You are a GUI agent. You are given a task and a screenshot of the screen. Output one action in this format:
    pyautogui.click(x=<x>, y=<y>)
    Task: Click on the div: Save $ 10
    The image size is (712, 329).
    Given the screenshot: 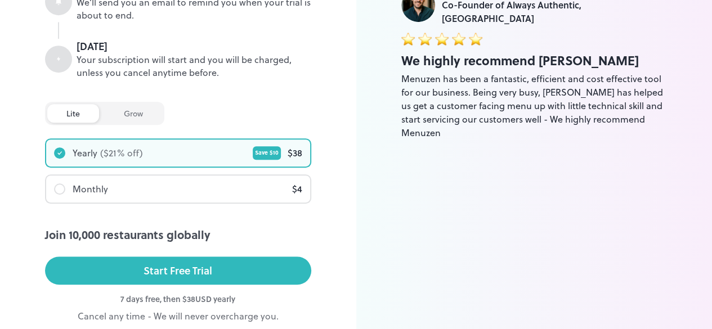 What is the action you would take?
    pyautogui.click(x=267, y=153)
    